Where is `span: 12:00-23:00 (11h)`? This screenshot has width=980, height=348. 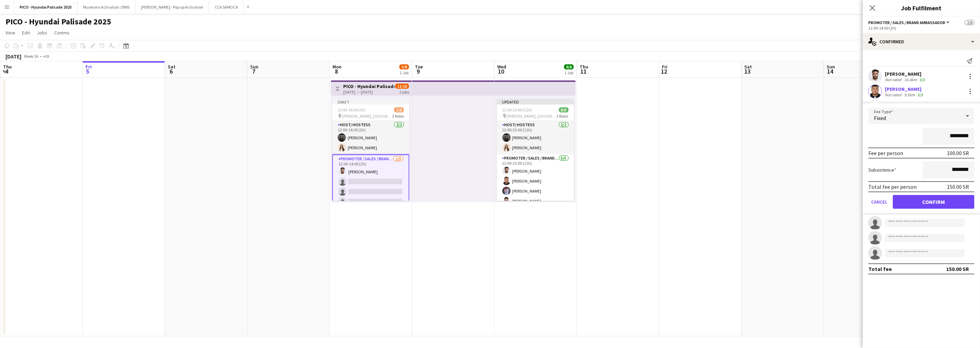 span: 12:00-23:00 (11h) is located at coordinates (517, 110).